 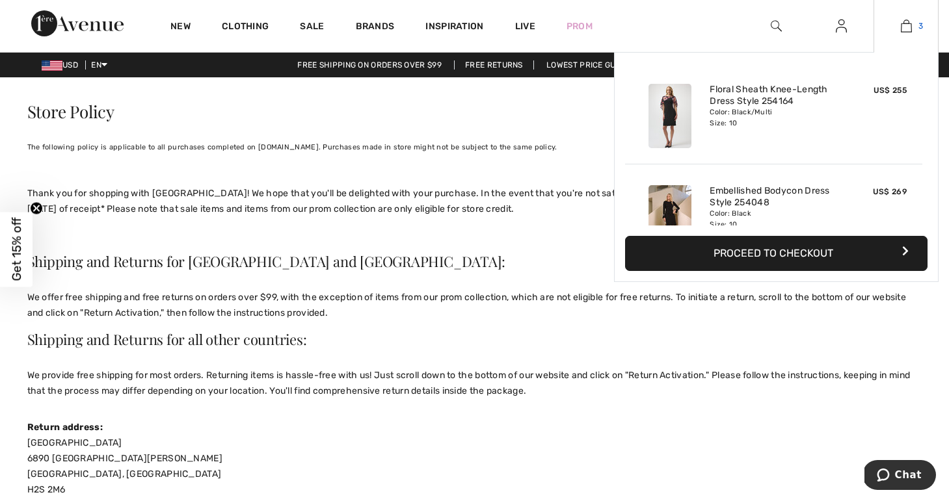 What do you see at coordinates (599, 65) in the screenshot?
I see `a: Lowest Price Guarantee` at bounding box center [599, 65].